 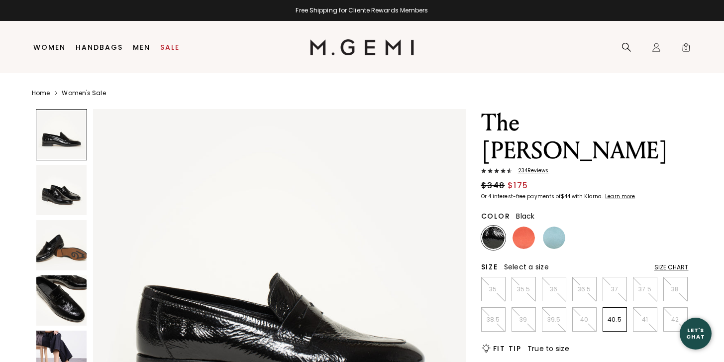 I want to click on p: 37, so click(x=614, y=289).